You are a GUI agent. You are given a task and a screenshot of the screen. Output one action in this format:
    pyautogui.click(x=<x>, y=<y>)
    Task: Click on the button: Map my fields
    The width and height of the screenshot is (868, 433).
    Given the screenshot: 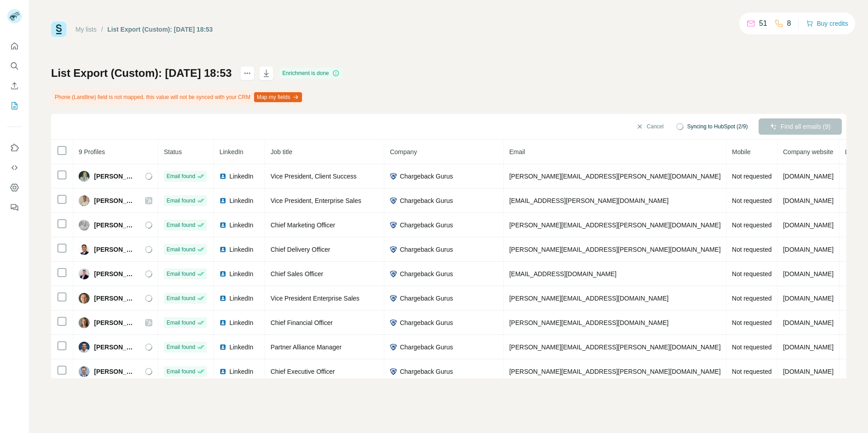 What is the action you would take?
    pyautogui.click(x=278, y=98)
    